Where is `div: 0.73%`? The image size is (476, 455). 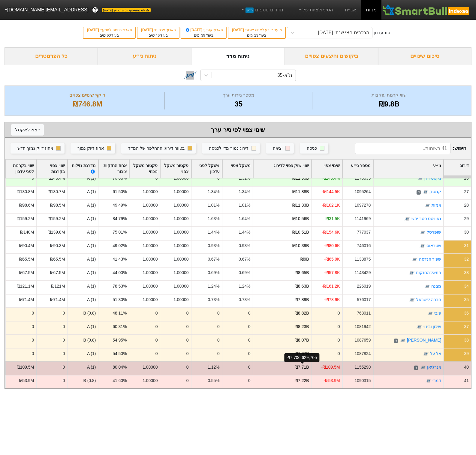 div: 0.73% is located at coordinates (244, 300).